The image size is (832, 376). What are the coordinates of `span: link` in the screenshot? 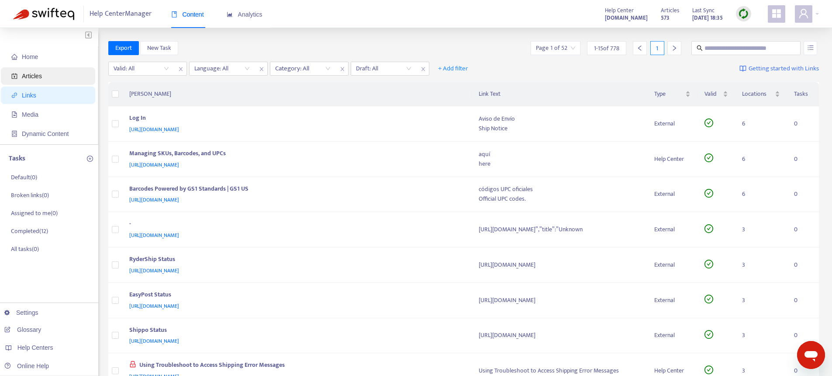 It's located at (14, 95).